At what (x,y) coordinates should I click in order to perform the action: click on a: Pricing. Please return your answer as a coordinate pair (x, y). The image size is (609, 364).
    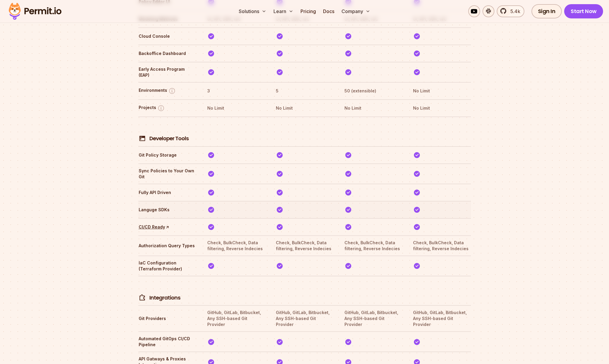
    Looking at the image, I should click on (308, 11).